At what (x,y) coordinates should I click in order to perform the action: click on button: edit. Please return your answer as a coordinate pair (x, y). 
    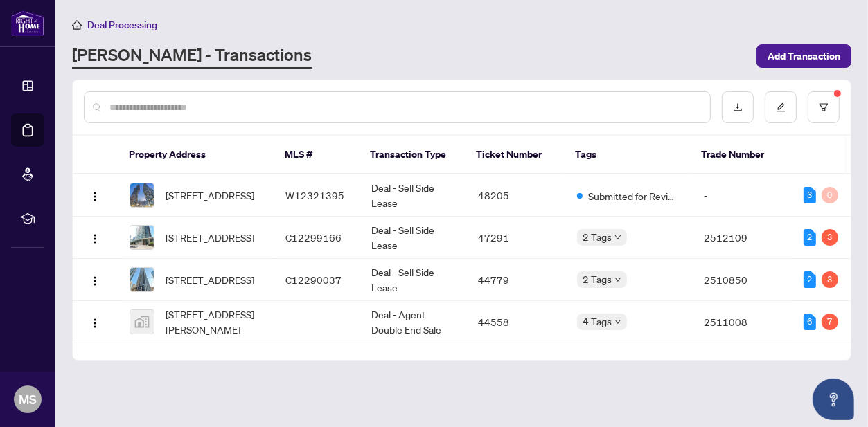
    Looking at the image, I should click on (781, 107).